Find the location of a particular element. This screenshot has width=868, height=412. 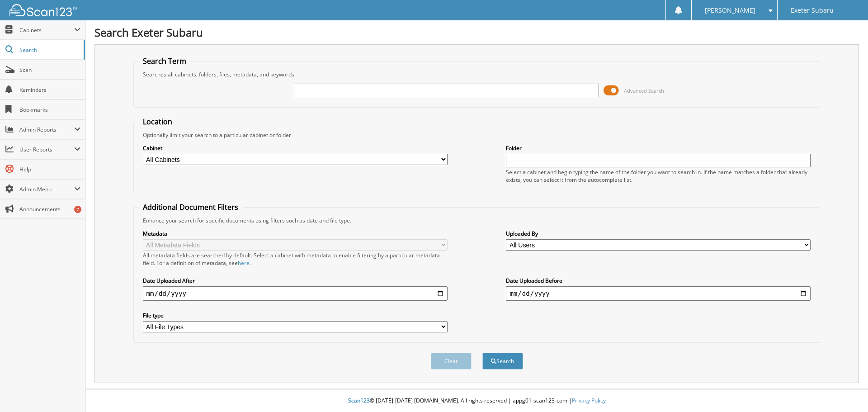

span: Search is located at coordinates (49, 50).